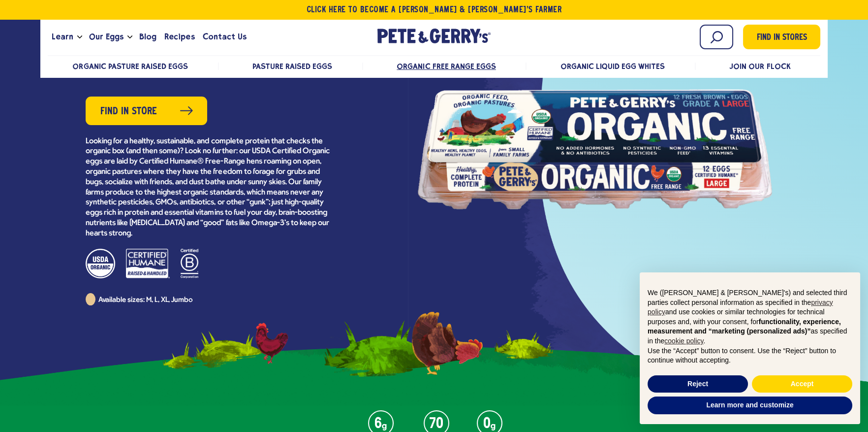 The image size is (868, 432). I want to click on span: Join Our Flock, so click(760, 66).